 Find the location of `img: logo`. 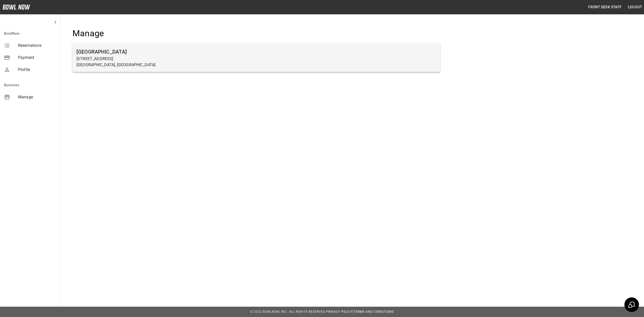

img: logo is located at coordinates (17, 7).